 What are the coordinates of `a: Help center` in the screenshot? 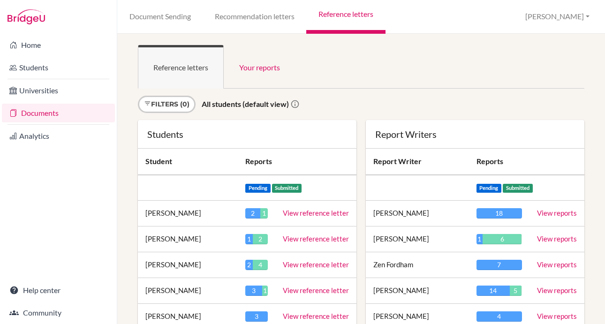 It's located at (58, 290).